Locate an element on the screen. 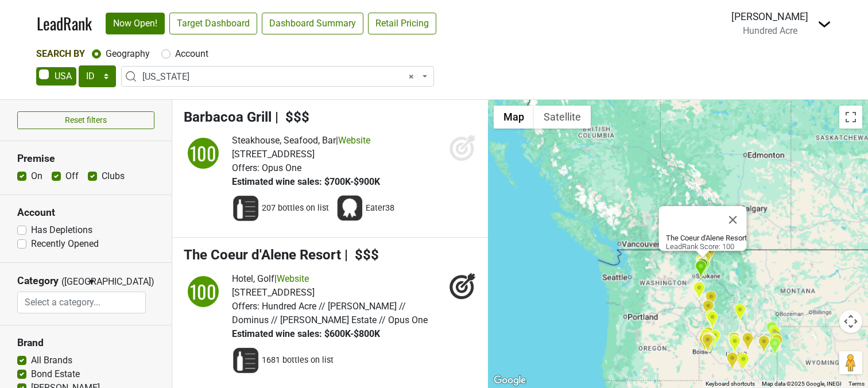 This screenshot has width=868, height=388. span: 207 bottles on list is located at coordinates (295, 208).